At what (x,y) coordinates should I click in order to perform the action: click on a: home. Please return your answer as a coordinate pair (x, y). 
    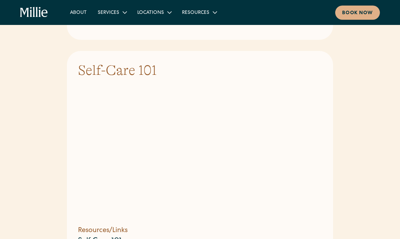
    Looking at the image, I should click on (34, 12).